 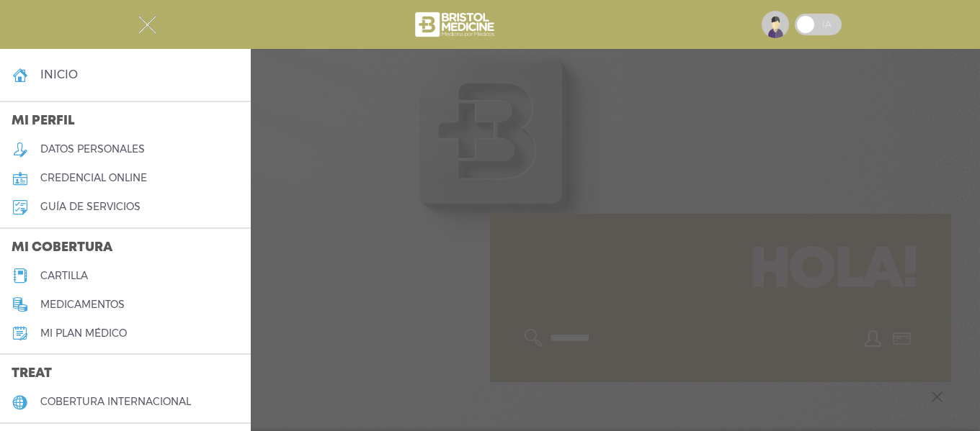 What do you see at coordinates (83, 334) in the screenshot?
I see `h5: Mi plan médico` at bounding box center [83, 334].